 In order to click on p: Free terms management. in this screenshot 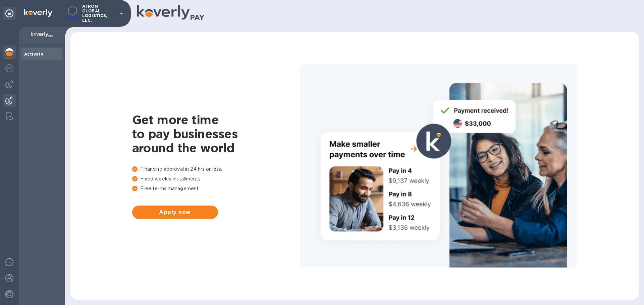, I will do `click(216, 189)`.